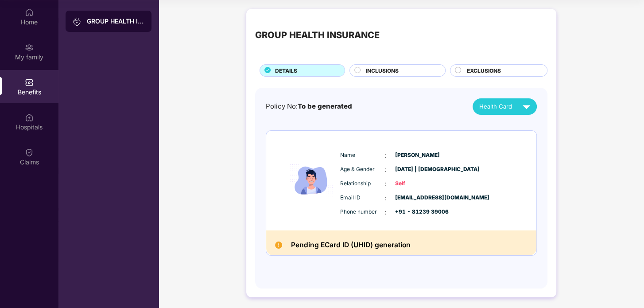 This screenshot has height=308, width=644. I want to click on h2: Pending ECard ID (UHID) generation, so click(351, 244).